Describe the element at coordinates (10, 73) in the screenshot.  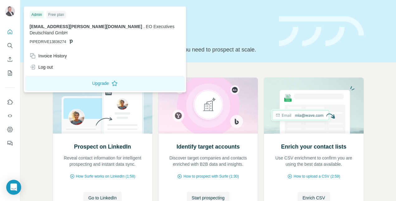
I see `button: My lists` at that location.